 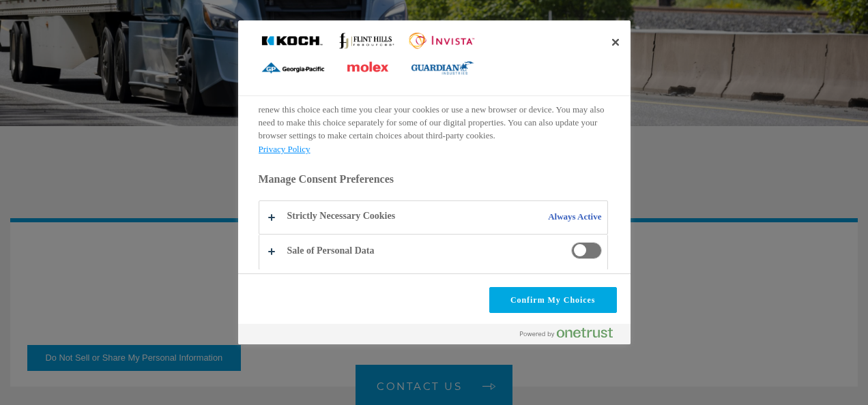 What do you see at coordinates (552, 300) in the screenshot?
I see `button: Confirm My Choices` at bounding box center [552, 300].